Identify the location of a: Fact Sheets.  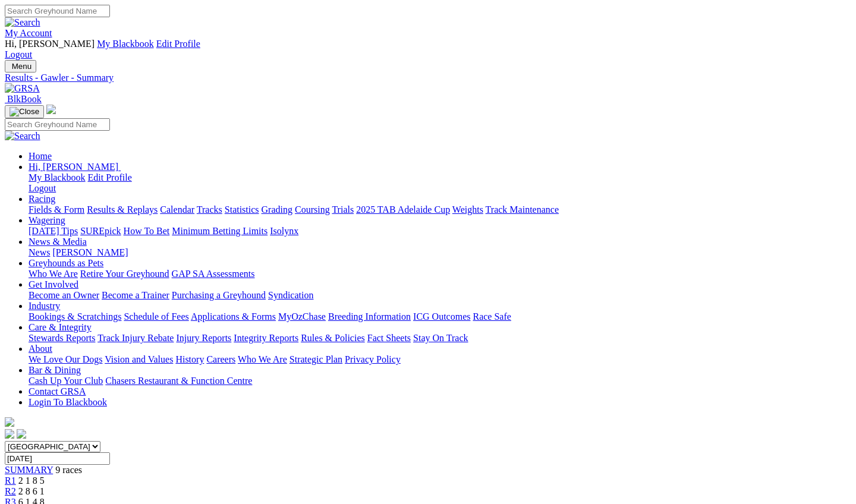
(389, 337).